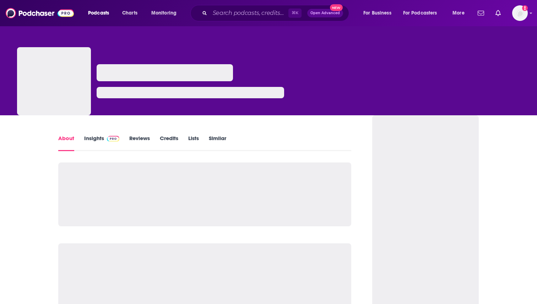 The image size is (537, 304). What do you see at coordinates (40, 13) in the screenshot?
I see `a: Podchaser - Follow, Share and Rate Podcasts` at bounding box center [40, 13].